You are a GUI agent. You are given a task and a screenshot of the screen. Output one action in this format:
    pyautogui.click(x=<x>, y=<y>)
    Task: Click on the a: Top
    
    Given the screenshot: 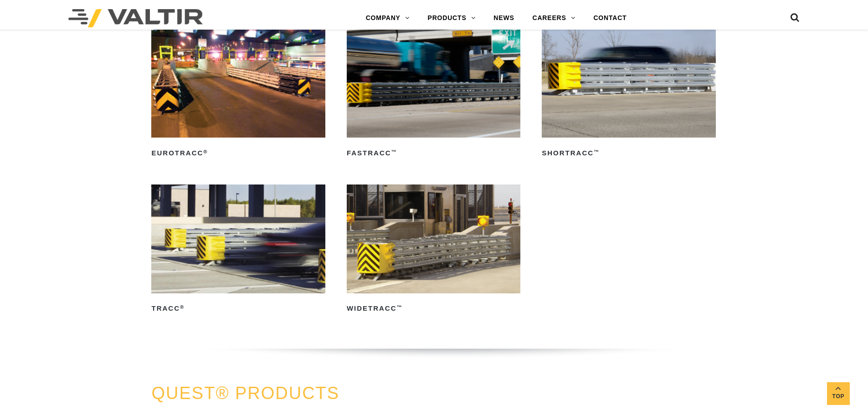 What is the action you would take?
    pyautogui.click(x=838, y=393)
    